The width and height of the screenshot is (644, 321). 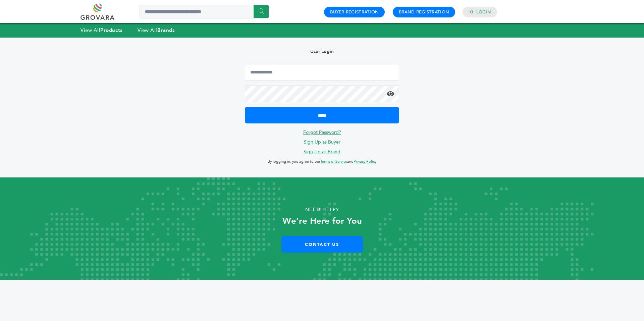 What do you see at coordinates (322, 132) in the screenshot?
I see `a: Forgot Password?` at bounding box center [322, 132].